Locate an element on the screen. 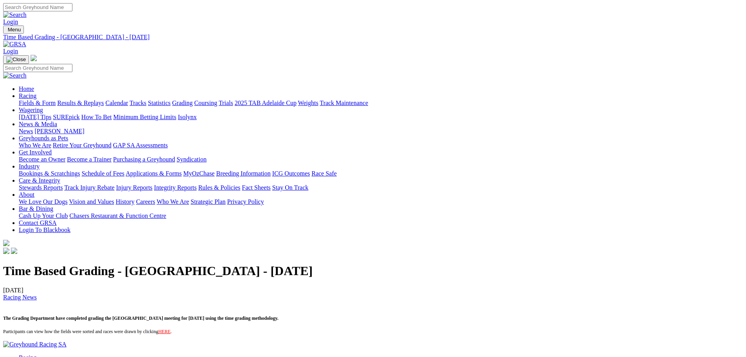  a: Fact Sheets is located at coordinates (256, 187).